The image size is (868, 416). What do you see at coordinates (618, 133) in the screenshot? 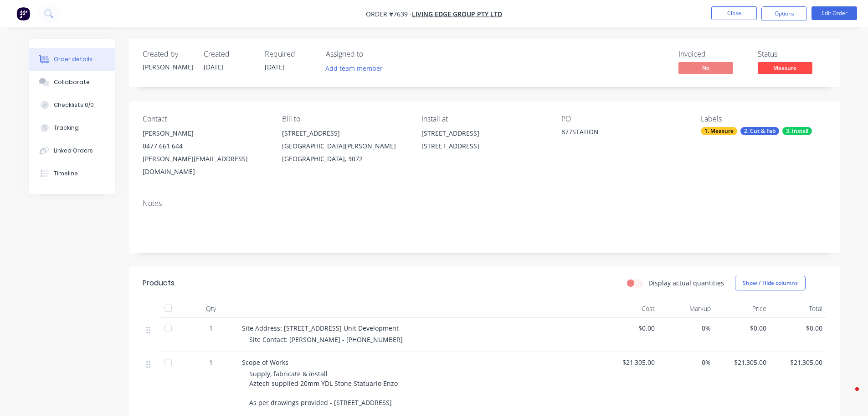
I see `div: 877STATION` at bounding box center [618, 133].